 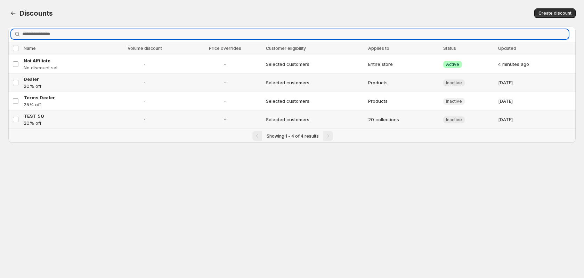 What do you see at coordinates (30, 48) in the screenshot?
I see `span: Name` at bounding box center [30, 48].